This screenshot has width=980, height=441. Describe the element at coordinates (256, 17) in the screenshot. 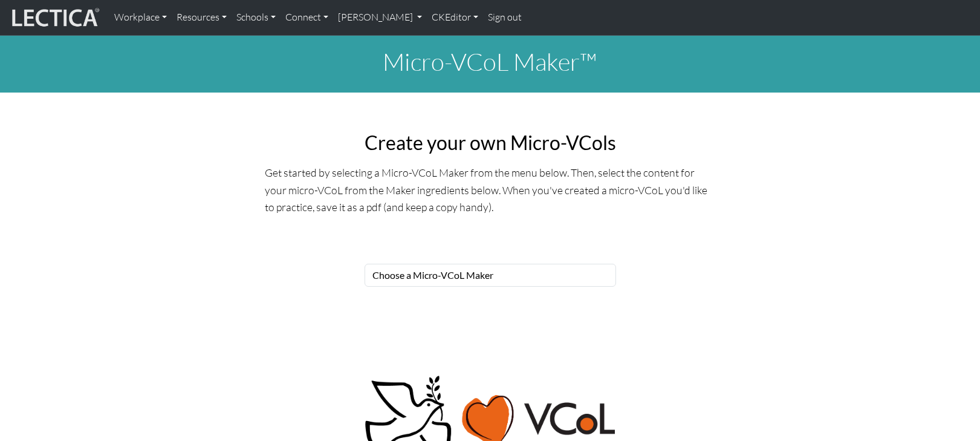

I see `a: Schools` at that location.